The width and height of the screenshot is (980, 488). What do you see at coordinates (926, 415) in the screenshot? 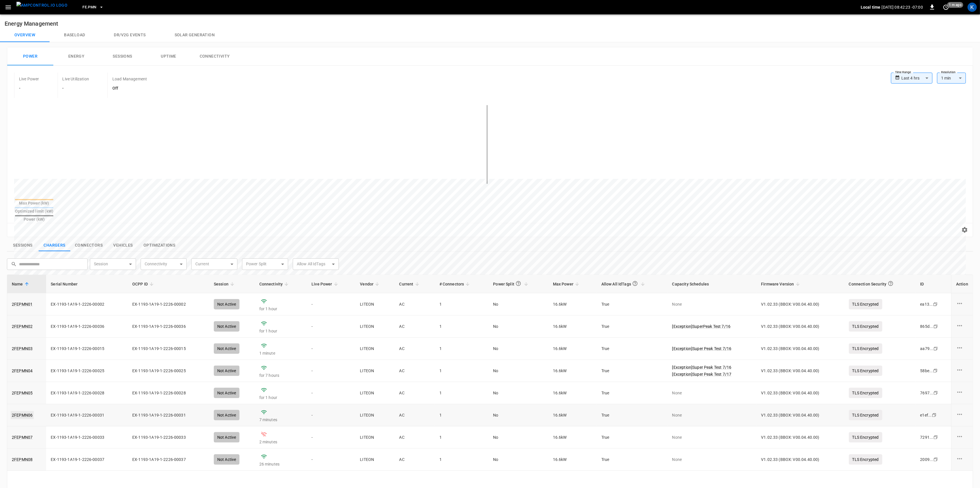
I see `div: e1ef ...` at bounding box center [926, 415].